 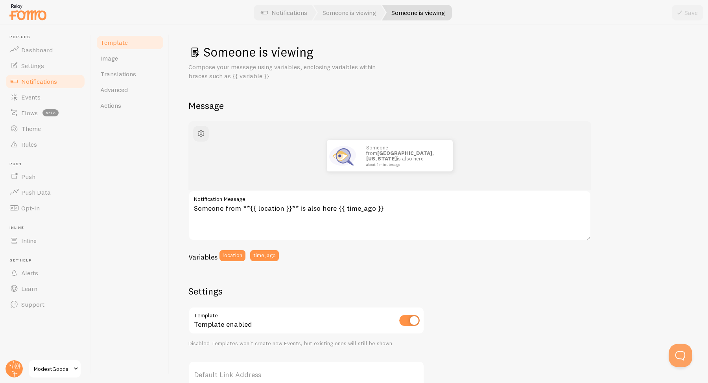 What do you see at coordinates (31, 129) in the screenshot?
I see `span: Theme` at bounding box center [31, 129].